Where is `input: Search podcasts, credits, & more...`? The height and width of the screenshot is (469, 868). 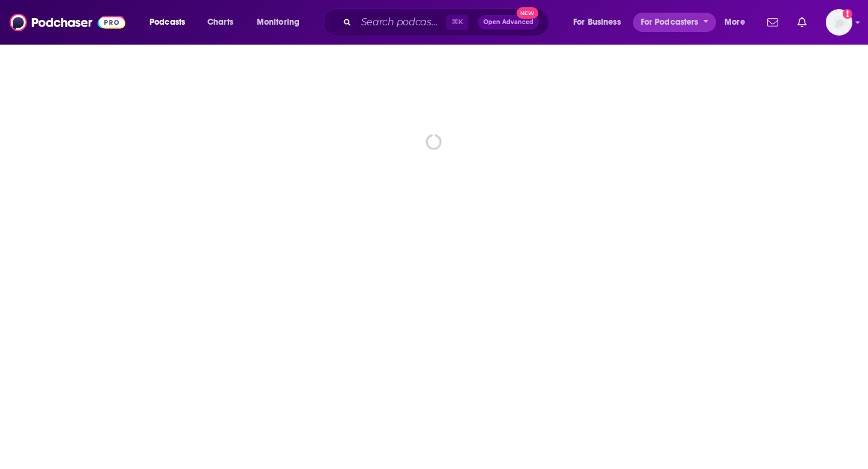 input: Search podcasts, credits, & more... is located at coordinates (401, 22).